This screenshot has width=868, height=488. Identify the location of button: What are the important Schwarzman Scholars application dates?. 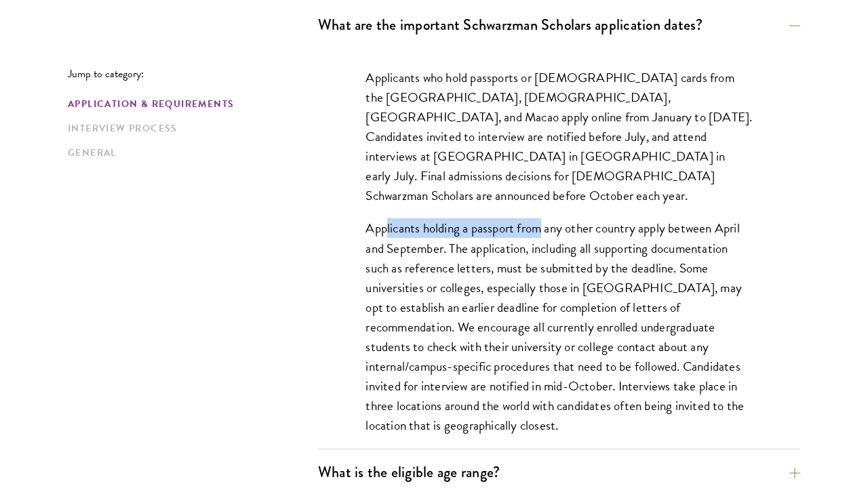
(558, 24).